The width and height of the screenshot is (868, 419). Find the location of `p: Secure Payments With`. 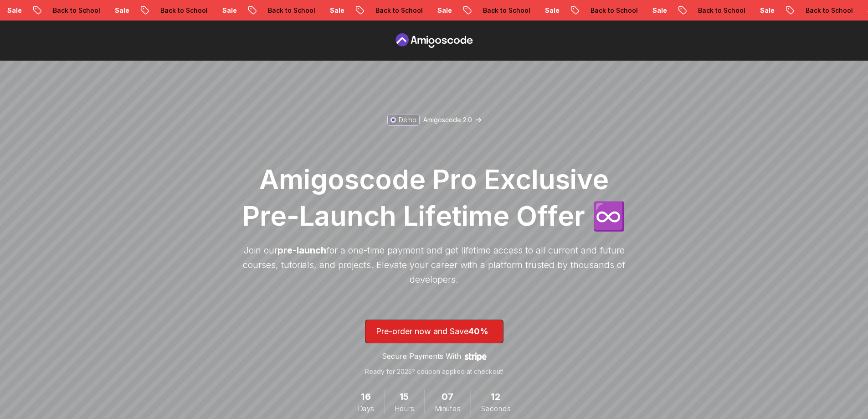

p: Secure Payments With is located at coordinates (421, 356).